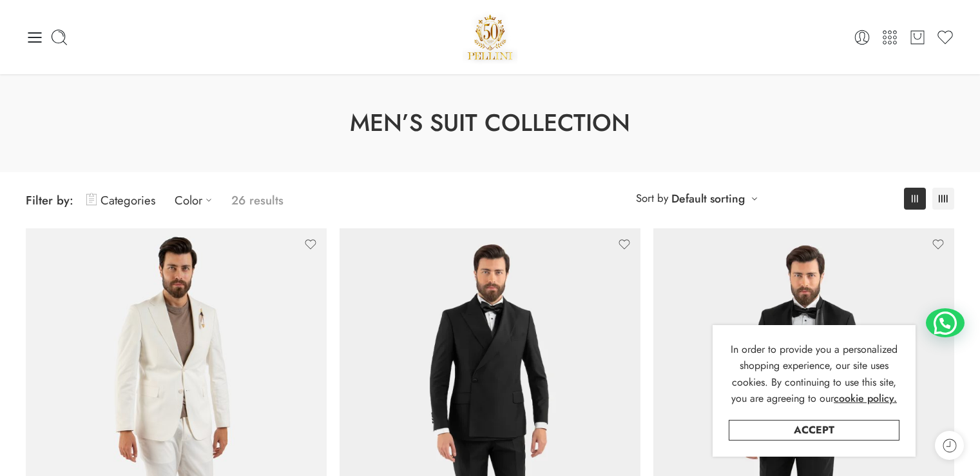  I want to click on p: 26 results, so click(257, 200).